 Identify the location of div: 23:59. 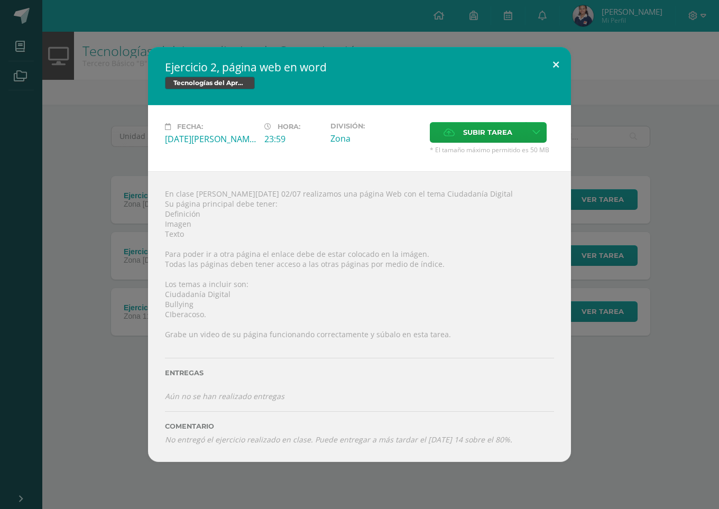
(293, 139).